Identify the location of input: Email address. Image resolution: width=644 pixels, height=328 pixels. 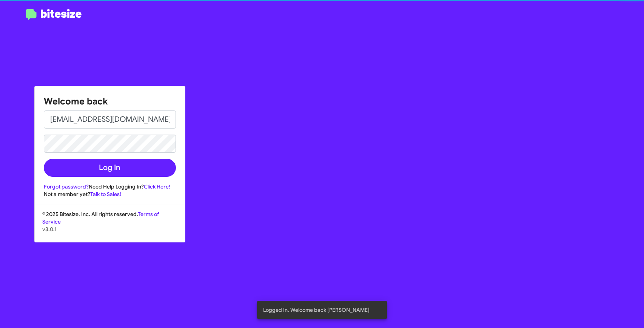
(110, 120).